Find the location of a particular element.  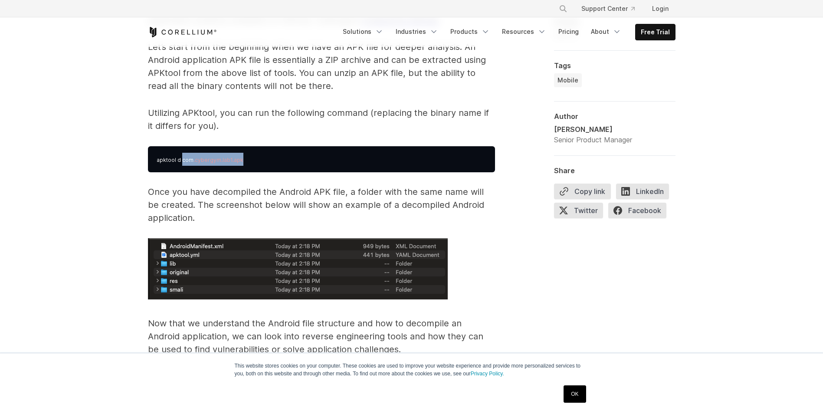

span: Twitter is located at coordinates (578, 210).